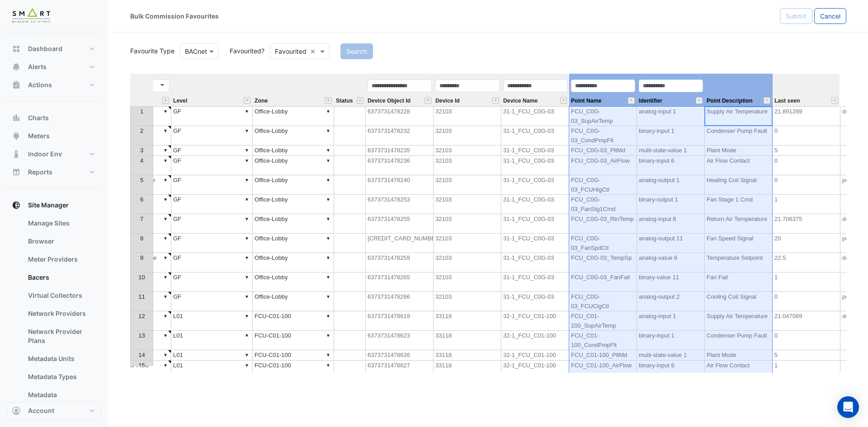  I want to click on td: FCU_C0G-03_TempSp, so click(603, 263).